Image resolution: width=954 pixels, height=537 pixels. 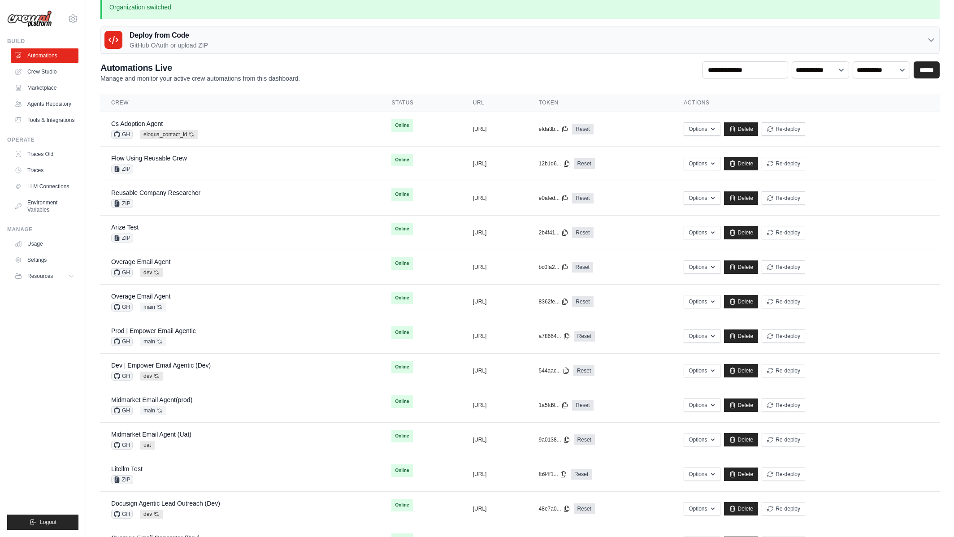 I want to click on div: Manage, so click(x=43, y=229).